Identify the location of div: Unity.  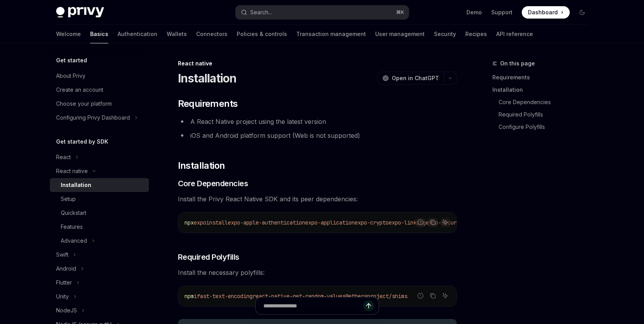
(62, 296).